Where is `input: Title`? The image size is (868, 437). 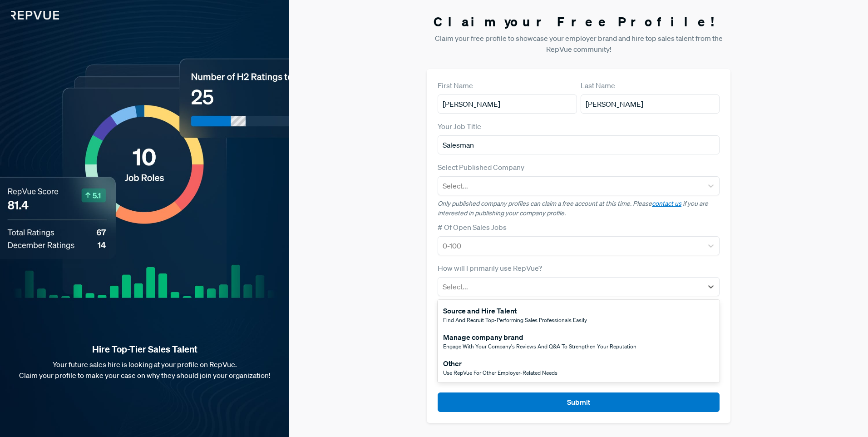 input: Title is located at coordinates (578, 145).